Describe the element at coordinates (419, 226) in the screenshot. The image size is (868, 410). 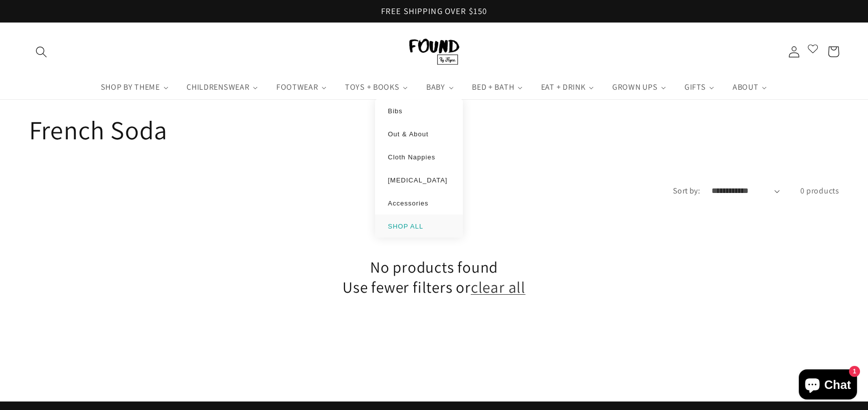
I see `a: SHOP ALL` at that location.